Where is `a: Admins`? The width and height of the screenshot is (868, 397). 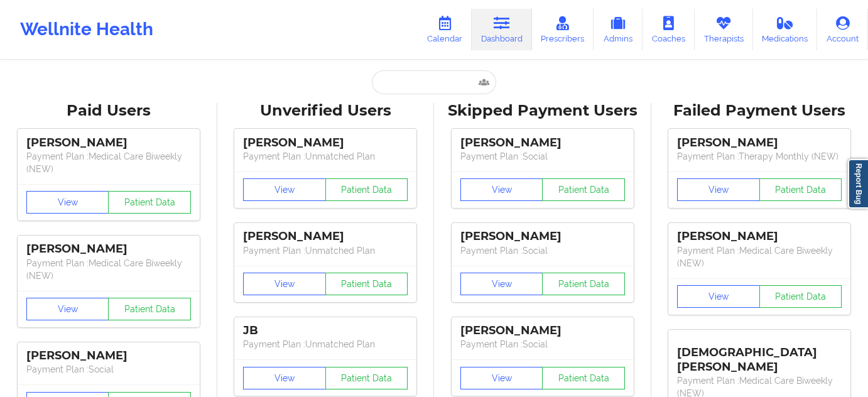
a: Admins is located at coordinates (618, 30).